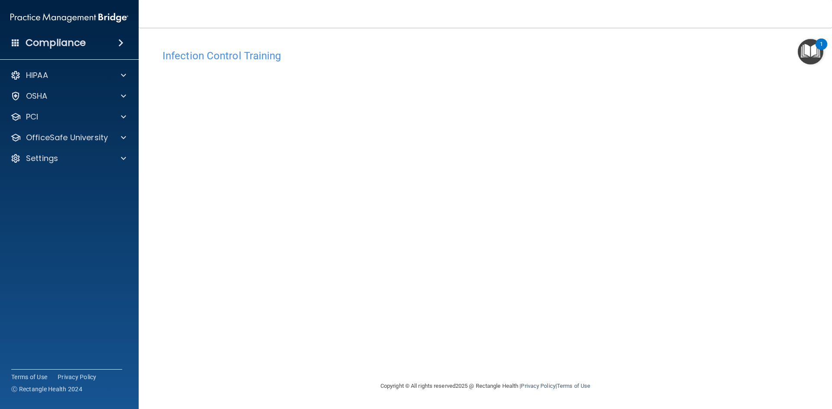  Describe the element at coordinates (69, 18) in the screenshot. I see `img: PMB logo` at that location.